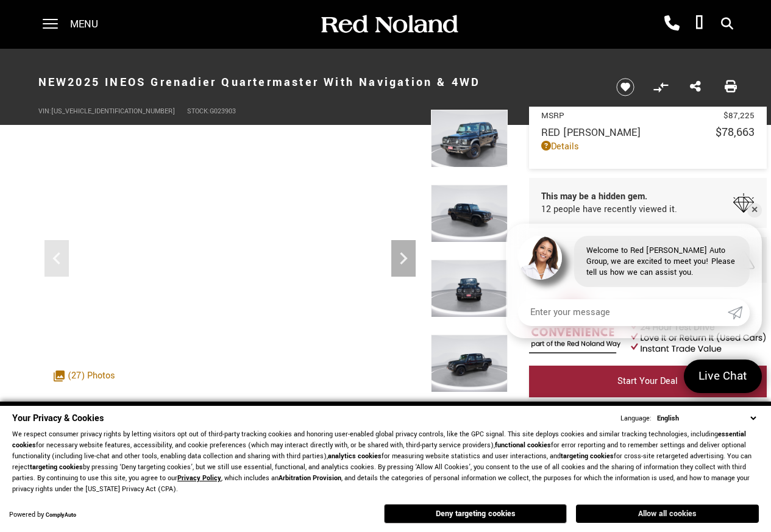 This screenshot has width=771, height=532. I want to click on img: Agent profile photo, so click(540, 258).